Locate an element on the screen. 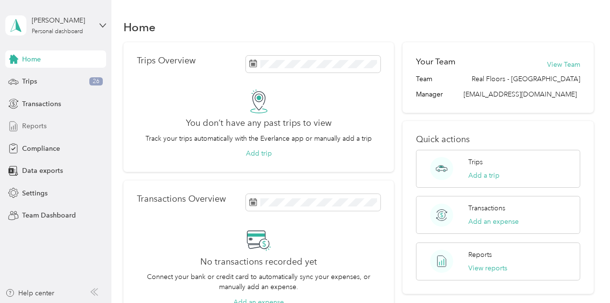  span: Team is located at coordinates (424, 79).